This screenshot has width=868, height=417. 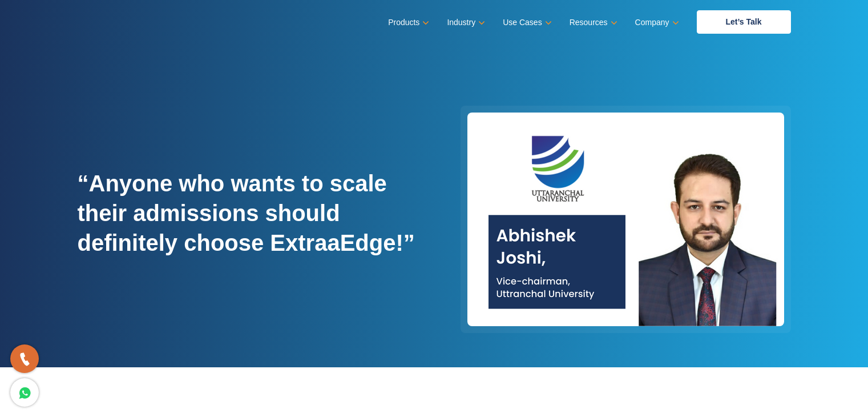 What do you see at coordinates (744, 22) in the screenshot?
I see `a: Let’s Talk` at bounding box center [744, 22].